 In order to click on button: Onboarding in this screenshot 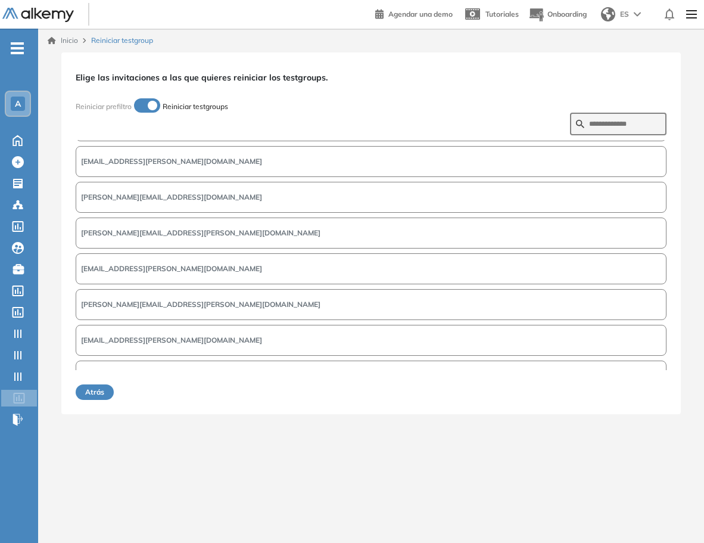, I will do `click(557, 14)`.